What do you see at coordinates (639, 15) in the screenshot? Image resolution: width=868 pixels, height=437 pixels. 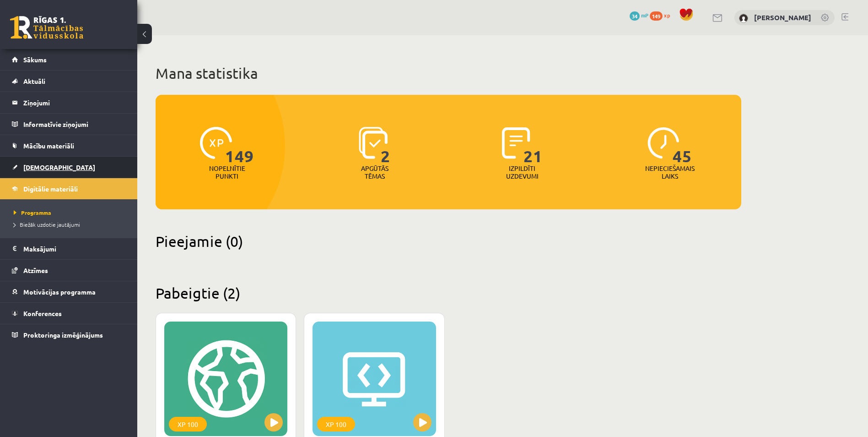 I see `a: 34 mP` at bounding box center [639, 15].